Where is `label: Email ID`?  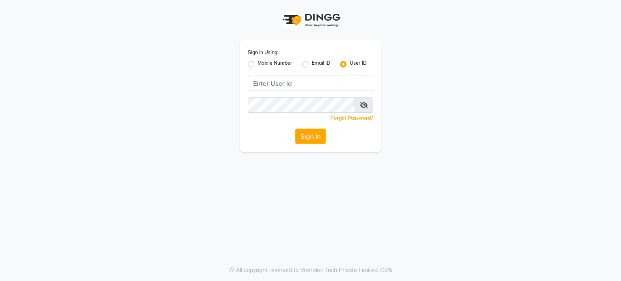
label: Email ID is located at coordinates (321, 64).